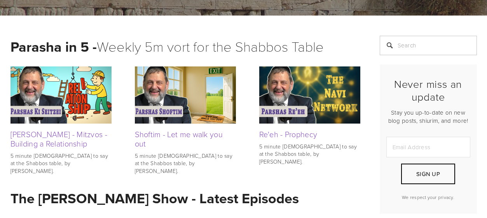  What do you see at coordinates (428, 147) in the screenshot?
I see `input: Email Address` at bounding box center [428, 147].